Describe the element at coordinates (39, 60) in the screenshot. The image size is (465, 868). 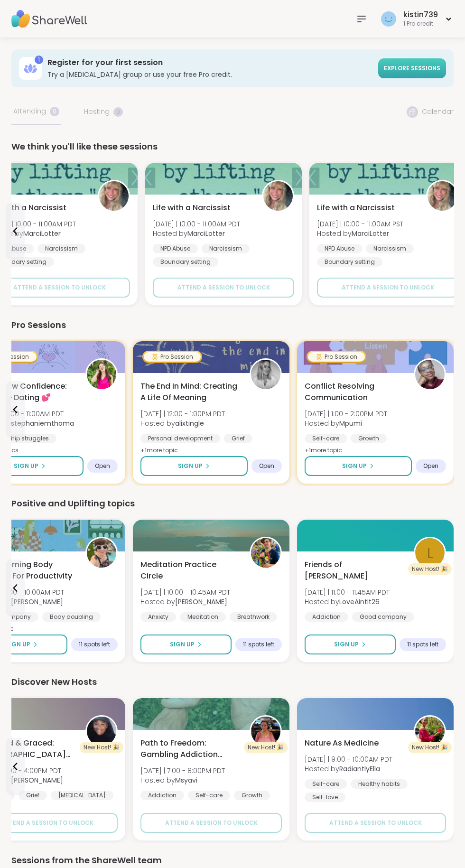
I see `div: 1` at that location.